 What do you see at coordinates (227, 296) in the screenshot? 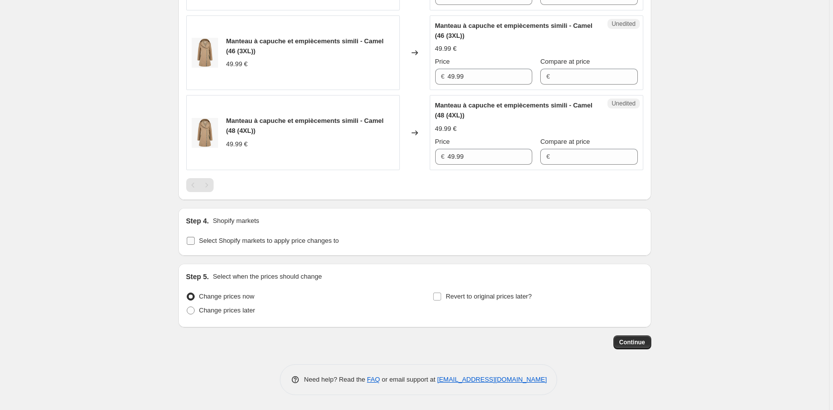
I see `span: Change prices now` at bounding box center [227, 296].